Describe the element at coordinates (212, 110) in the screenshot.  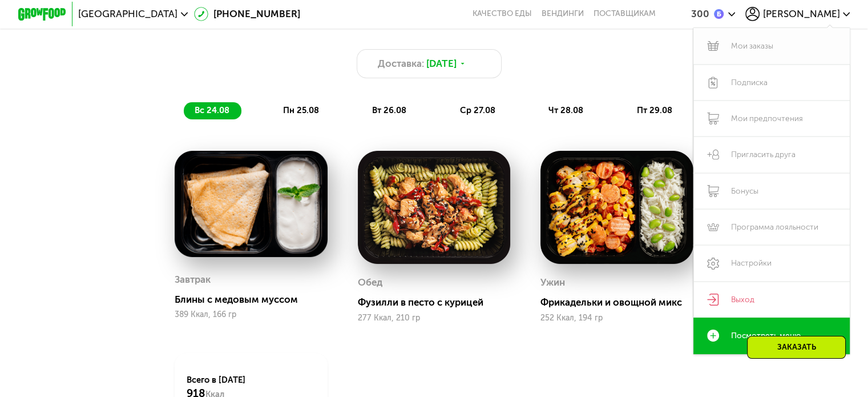
I see `span: вс 24.08` at that location.